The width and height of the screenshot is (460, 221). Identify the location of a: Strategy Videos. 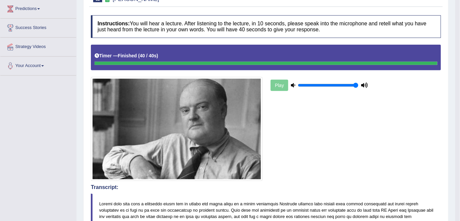
(38, 46).